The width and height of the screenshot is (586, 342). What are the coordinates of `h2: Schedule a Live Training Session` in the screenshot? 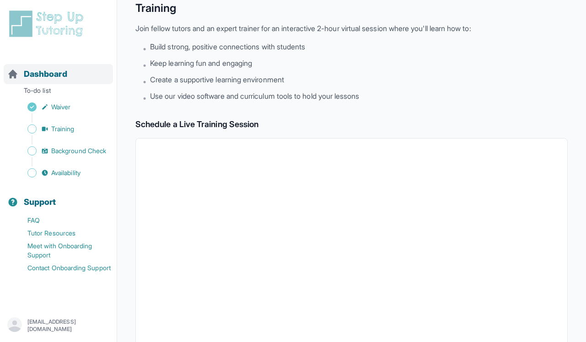 It's located at (352, 125).